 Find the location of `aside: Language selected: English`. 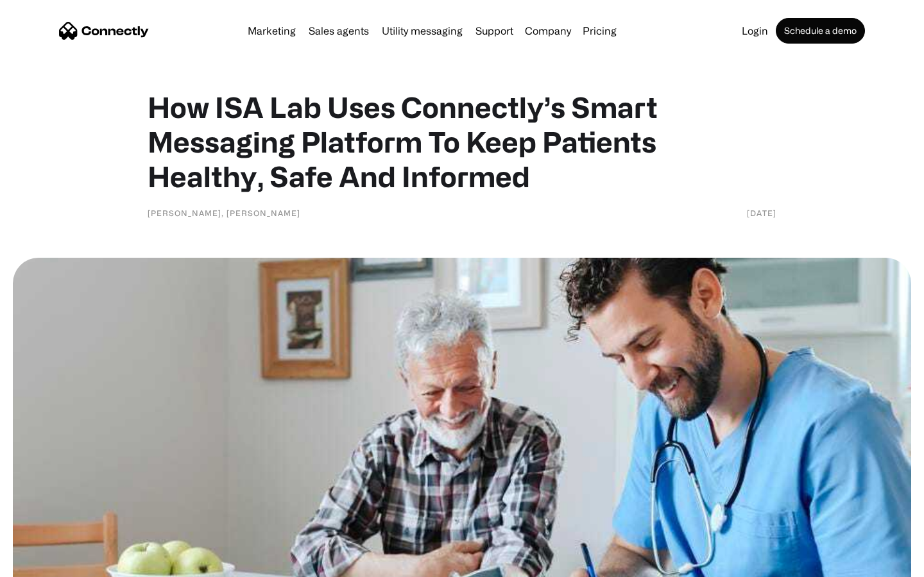

aside: Language selected: English is located at coordinates (45, 564).